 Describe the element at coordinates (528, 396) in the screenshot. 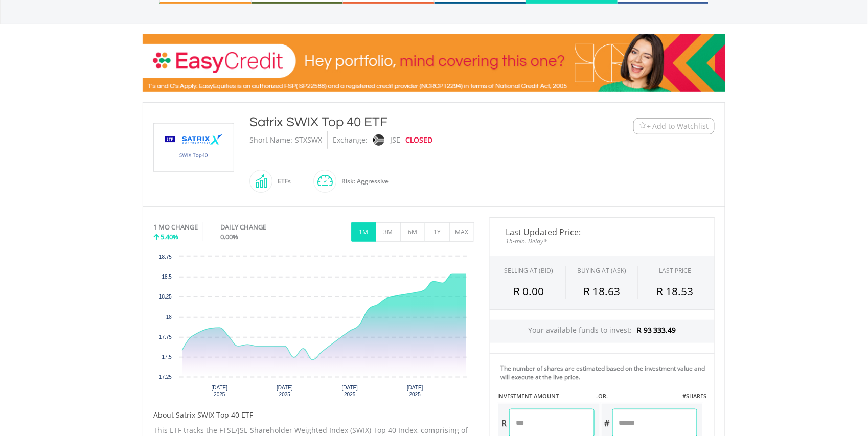

I see `label: INVESTMENT AMOUNT` at that location.